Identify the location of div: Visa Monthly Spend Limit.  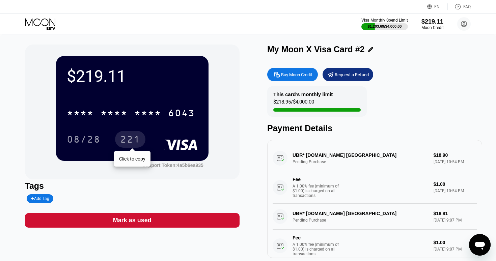
(385, 20).